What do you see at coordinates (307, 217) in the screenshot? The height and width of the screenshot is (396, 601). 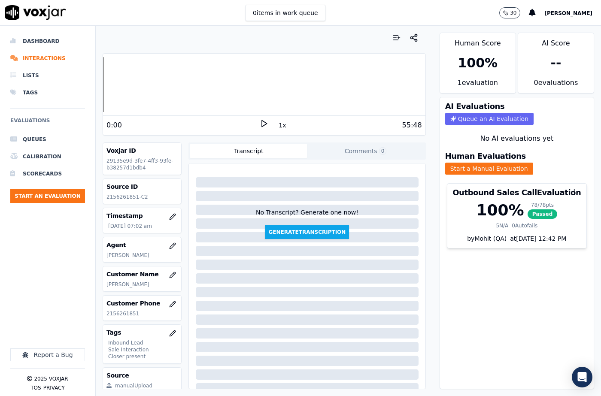 I see `div: No Transcript? Generate one now!` at bounding box center [307, 217].